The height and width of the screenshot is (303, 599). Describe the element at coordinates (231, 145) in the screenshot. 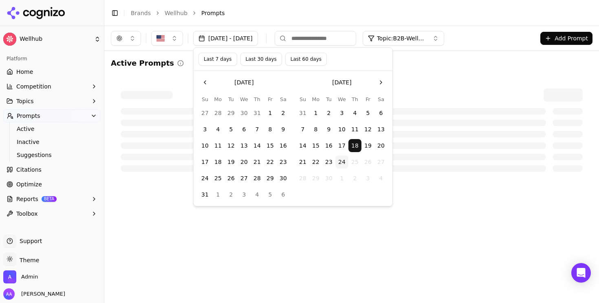

I see `button: Tuesday, August 12th, 2025` at that location.